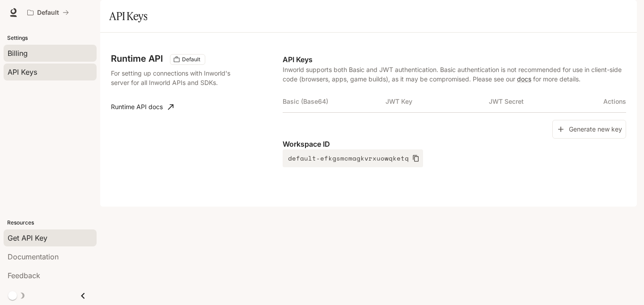 This screenshot has width=644, height=305. Describe the element at coordinates (437, 102) in the screenshot. I see `th: JWT Key` at that location.